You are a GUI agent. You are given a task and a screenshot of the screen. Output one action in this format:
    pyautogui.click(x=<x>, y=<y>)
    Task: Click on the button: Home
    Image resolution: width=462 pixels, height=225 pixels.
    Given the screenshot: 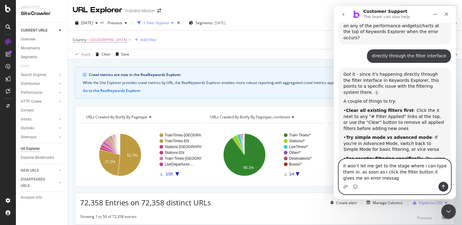 What is the action you would take?
    pyautogui.click(x=102, y=8)
    